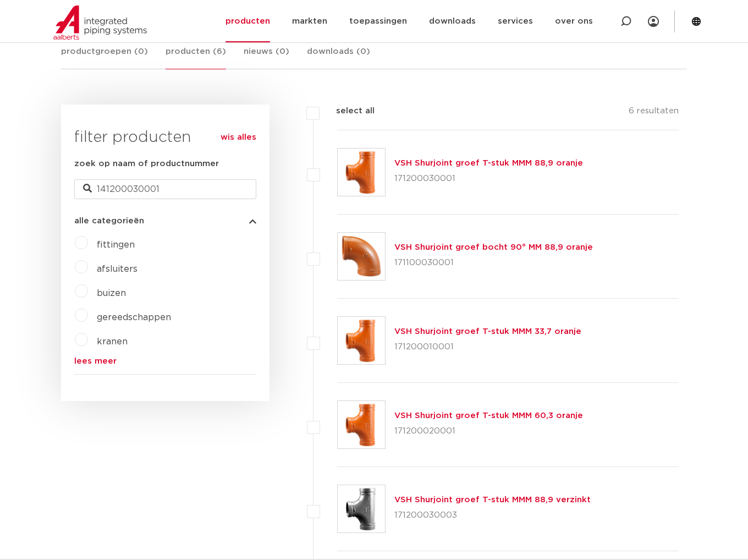  What do you see at coordinates (361, 173) in the screenshot?
I see `img: Thumbnail for VSH Shurjoint groef T-stuk MMM 88,9 oranje` at bounding box center [361, 173].